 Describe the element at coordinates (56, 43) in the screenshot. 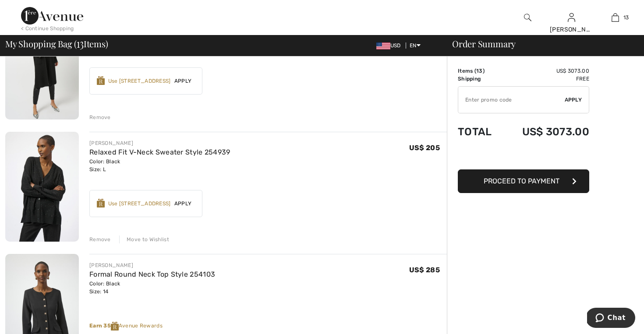

I see `span: My Shopping Bag ( Items)` at that location.